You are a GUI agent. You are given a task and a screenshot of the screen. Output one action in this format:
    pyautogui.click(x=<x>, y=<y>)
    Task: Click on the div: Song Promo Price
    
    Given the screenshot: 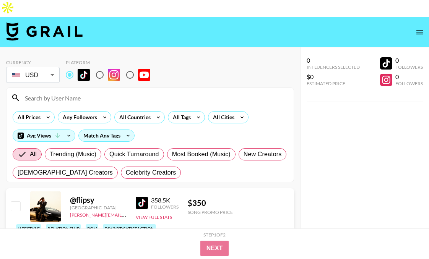 What is the action you would take?
    pyautogui.click(x=210, y=212)
    